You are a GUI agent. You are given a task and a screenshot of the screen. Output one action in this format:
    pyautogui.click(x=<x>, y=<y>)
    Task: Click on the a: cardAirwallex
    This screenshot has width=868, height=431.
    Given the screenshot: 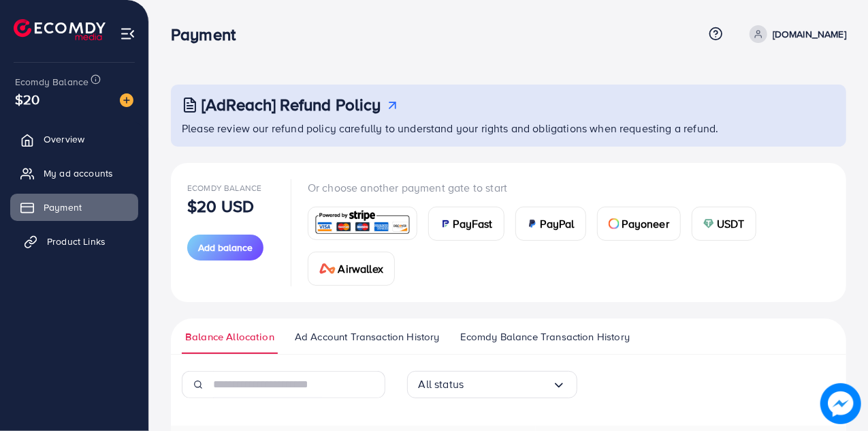 What is the action you would take?
    pyautogui.click(x=351, y=268)
    